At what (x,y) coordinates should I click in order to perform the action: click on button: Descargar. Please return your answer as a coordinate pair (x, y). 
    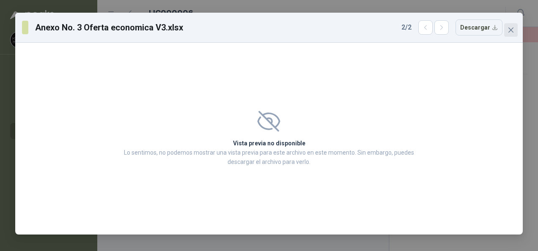
    Looking at the image, I should click on (479, 27).